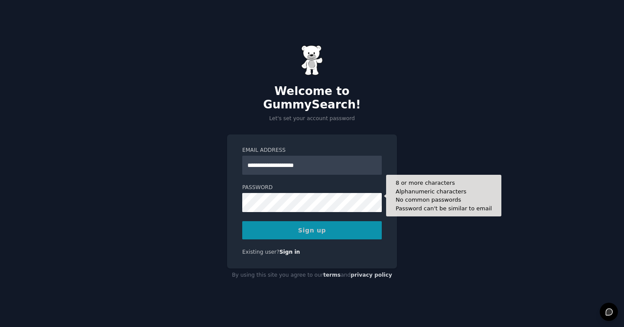  What do you see at coordinates (312, 150) in the screenshot?
I see `label: Email Address` at bounding box center [312, 150].